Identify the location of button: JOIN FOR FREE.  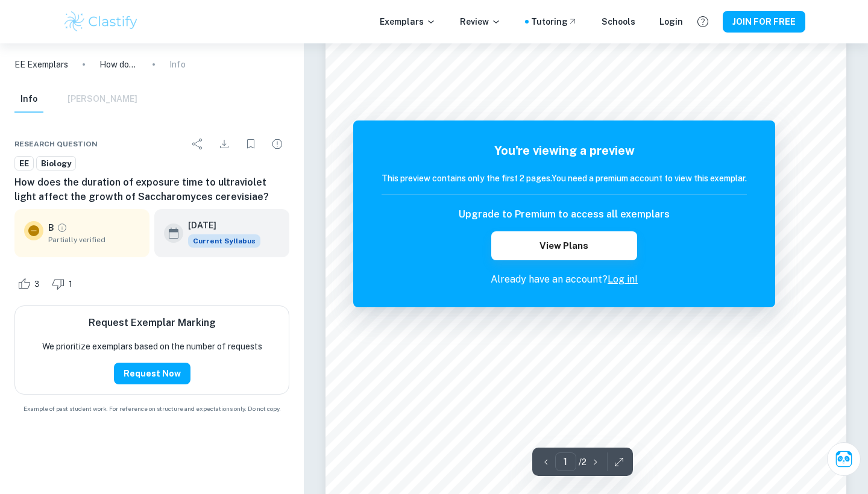
(764, 22).